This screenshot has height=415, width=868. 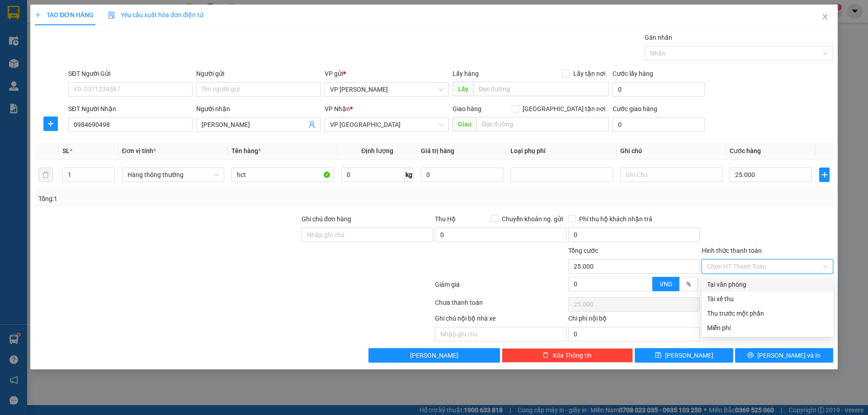 I want to click on span: Tên hàng, so click(x=246, y=151).